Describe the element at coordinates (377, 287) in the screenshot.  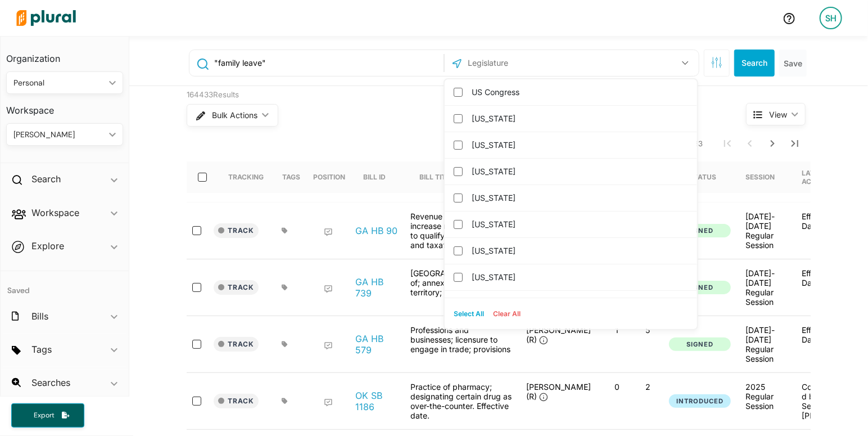
I see `a: GA HB 739` at that location.